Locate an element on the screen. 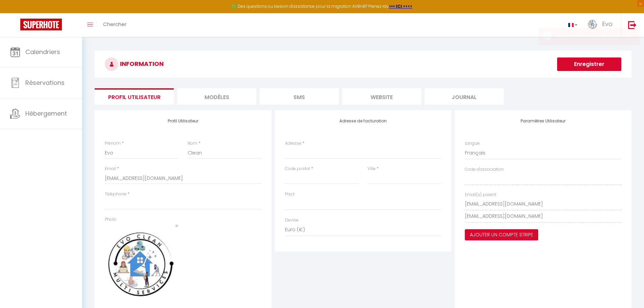 This screenshot has height=308, width=644. h3: INFORMATION is located at coordinates (363, 64).